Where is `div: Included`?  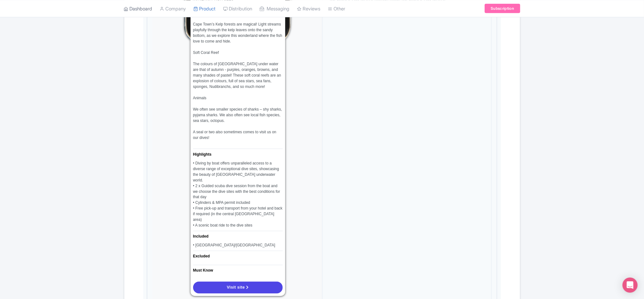
div: Included is located at coordinates (200, 237).